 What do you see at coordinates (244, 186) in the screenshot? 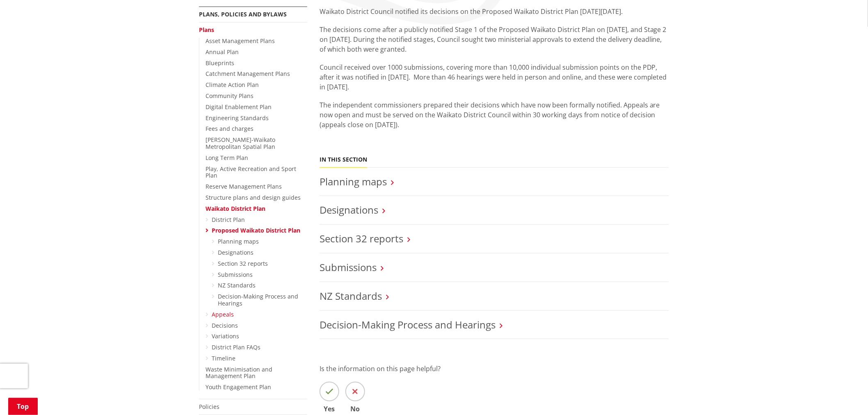
I see `a: Reserve Management Plans` at bounding box center [244, 186].